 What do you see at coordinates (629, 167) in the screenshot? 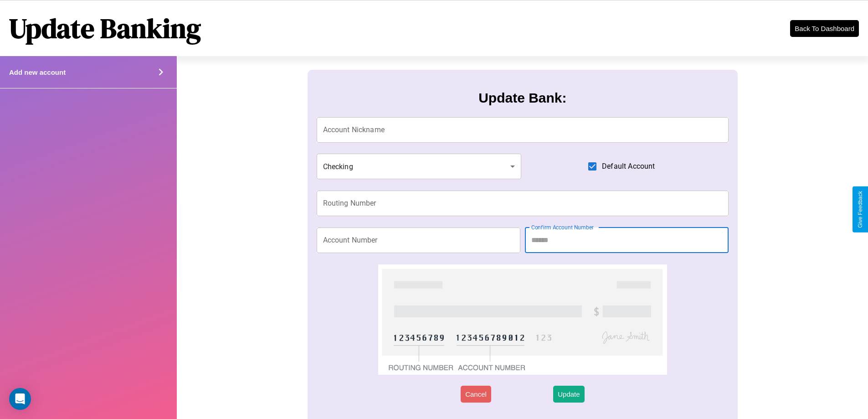
I see `span: Default Account` at bounding box center [629, 167].